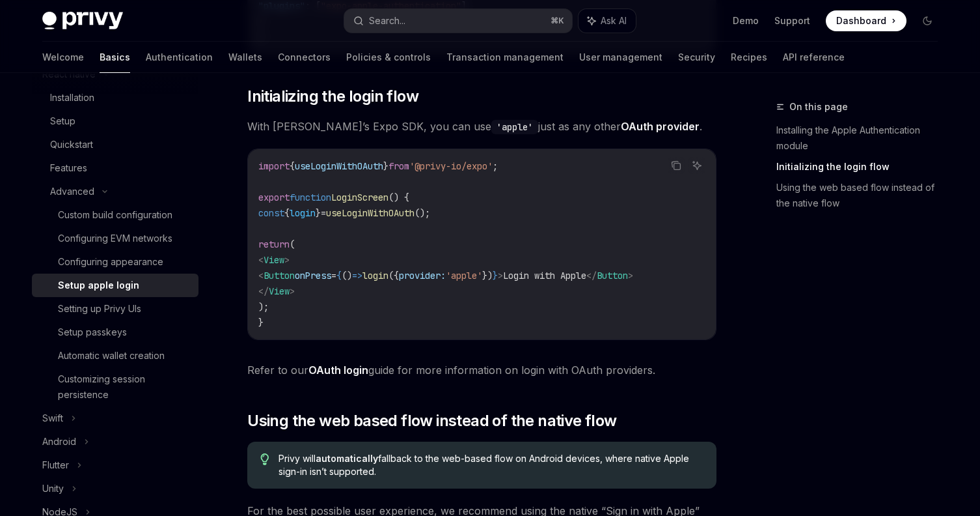 Image resolution: width=980 pixels, height=516 pixels. I want to click on a: User management, so click(621, 57).